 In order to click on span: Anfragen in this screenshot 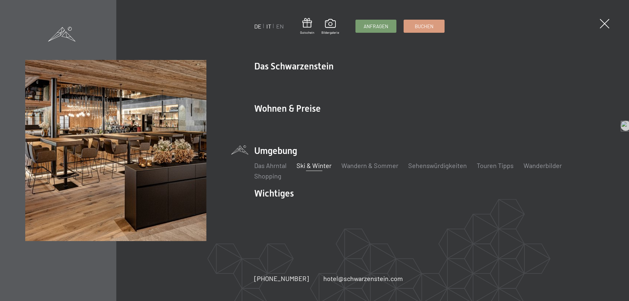, I will do `click(376, 26)`.